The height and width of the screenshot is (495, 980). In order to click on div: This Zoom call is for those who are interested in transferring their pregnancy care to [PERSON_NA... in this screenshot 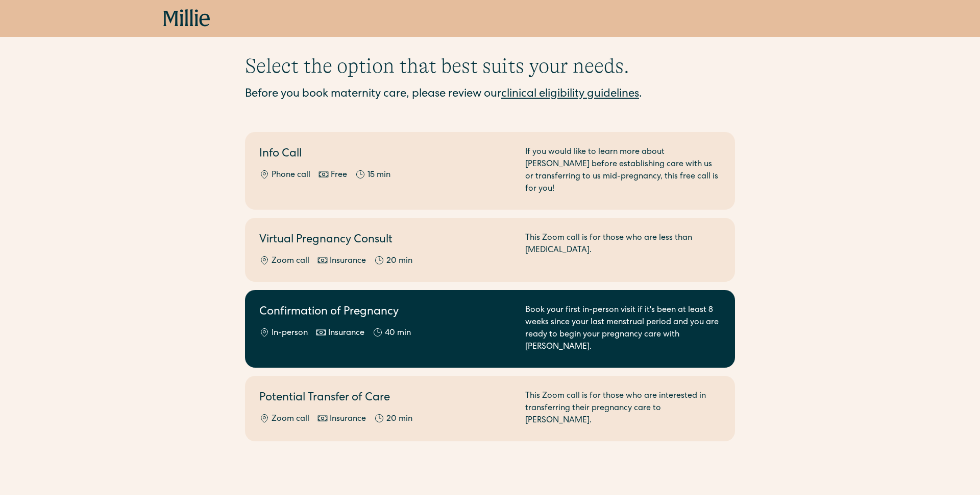, I will do `click(623, 409)`.